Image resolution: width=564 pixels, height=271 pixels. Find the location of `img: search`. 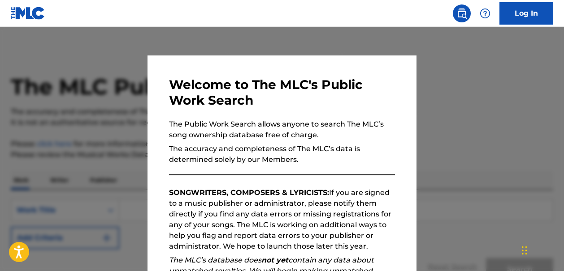

img: search is located at coordinates (461, 13).